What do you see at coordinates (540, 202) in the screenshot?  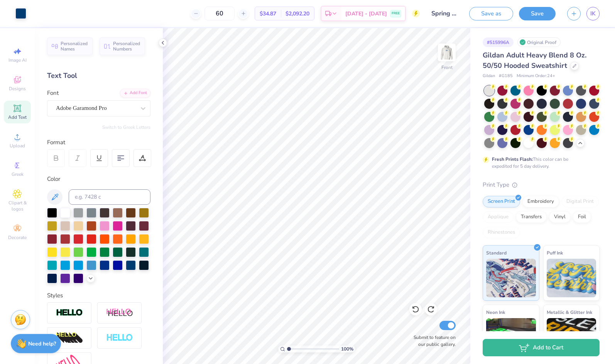 I see `div: Embroidery` at bounding box center [540, 202].